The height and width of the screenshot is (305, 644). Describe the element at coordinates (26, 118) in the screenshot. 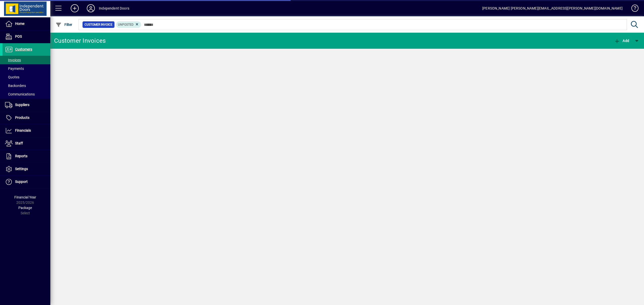

I see `a: Products` at that location.